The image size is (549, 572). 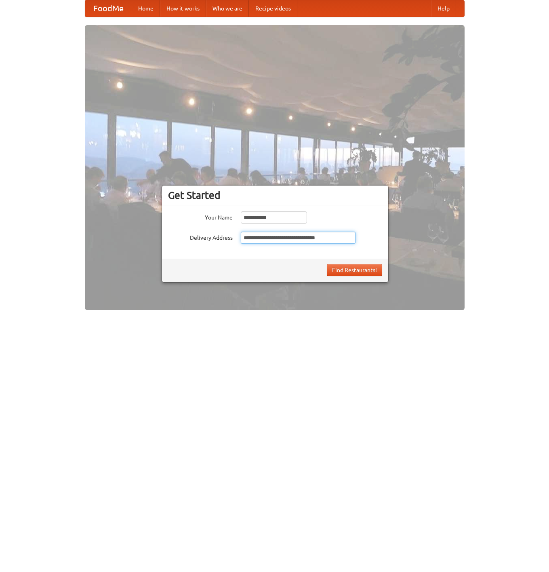 I want to click on a: How it works, so click(x=183, y=8).